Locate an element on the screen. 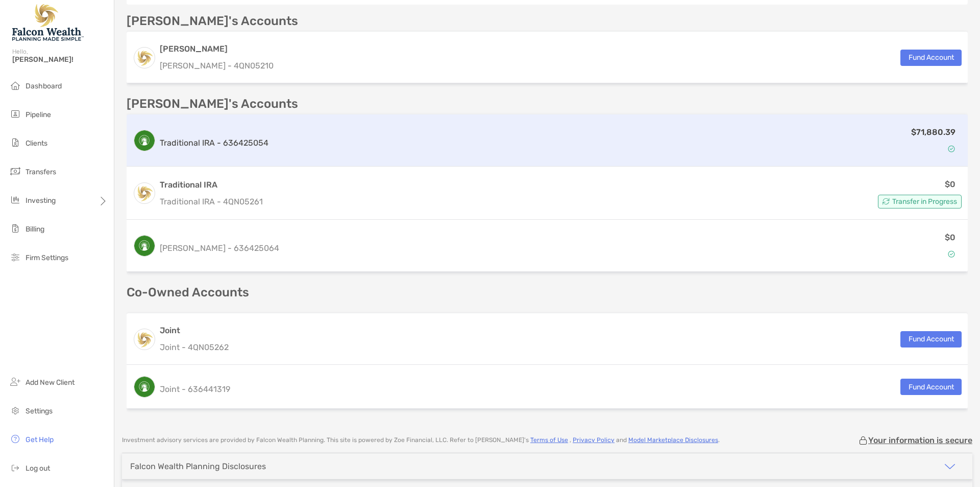 This screenshot has width=980, height=487. div: Falcon Wealth Planning Disclosures is located at coordinates (198, 466).